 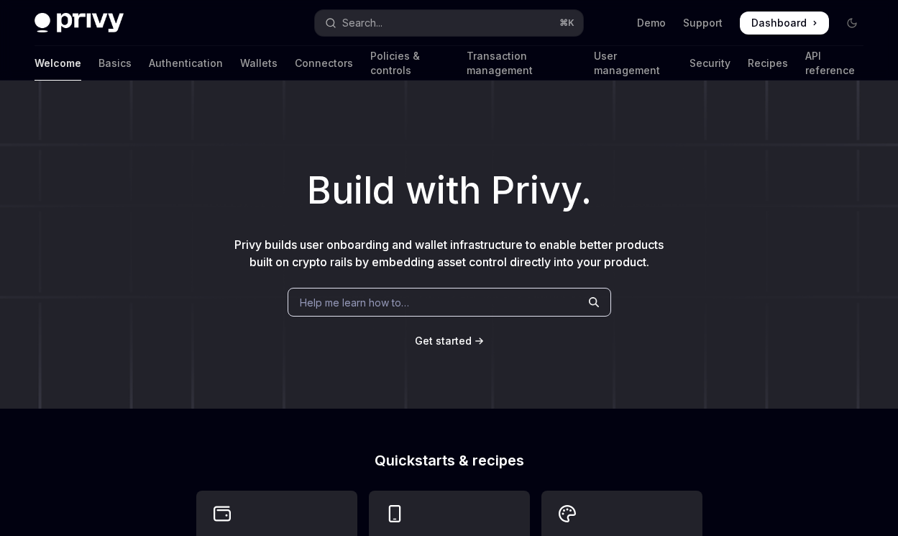 I want to click on a: API reference, so click(x=834, y=63).